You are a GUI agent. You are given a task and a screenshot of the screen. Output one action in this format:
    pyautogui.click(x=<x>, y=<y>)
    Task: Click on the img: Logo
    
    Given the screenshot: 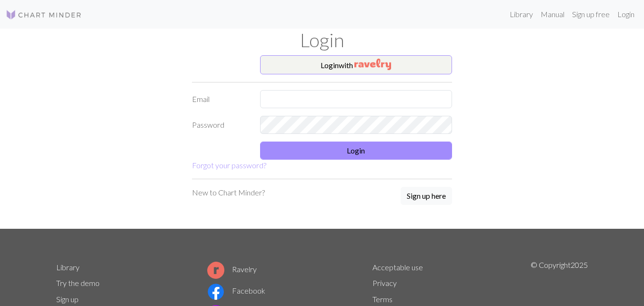 What is the action you would take?
    pyautogui.click(x=44, y=15)
    